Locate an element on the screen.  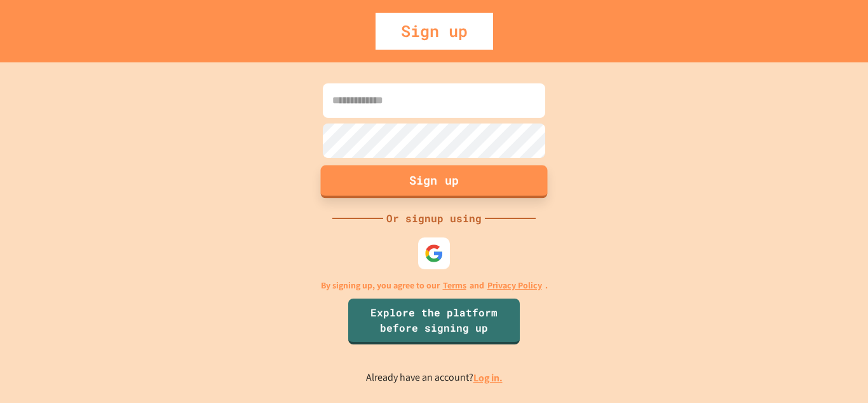
a: Privacy Policy is located at coordinates (515, 285).